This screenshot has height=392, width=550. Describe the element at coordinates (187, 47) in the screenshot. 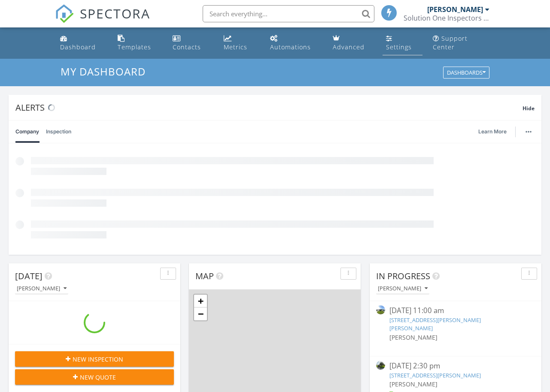

I see `div: Contacts` at that location.